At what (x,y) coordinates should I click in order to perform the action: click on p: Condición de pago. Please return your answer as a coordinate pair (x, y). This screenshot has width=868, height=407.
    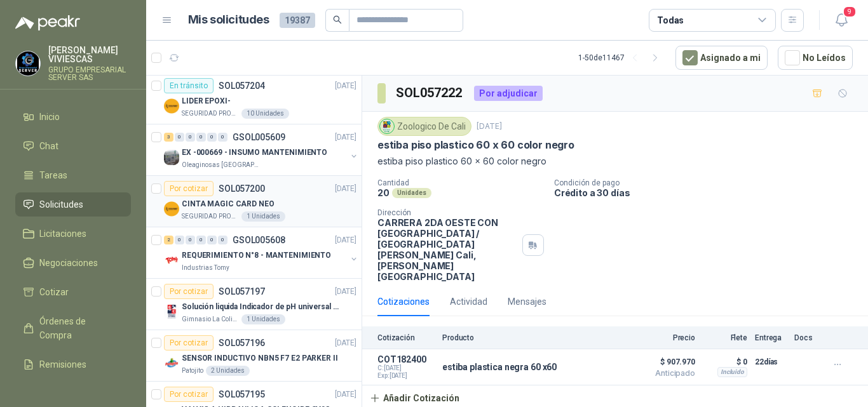
    Looking at the image, I should click on (709, 183).